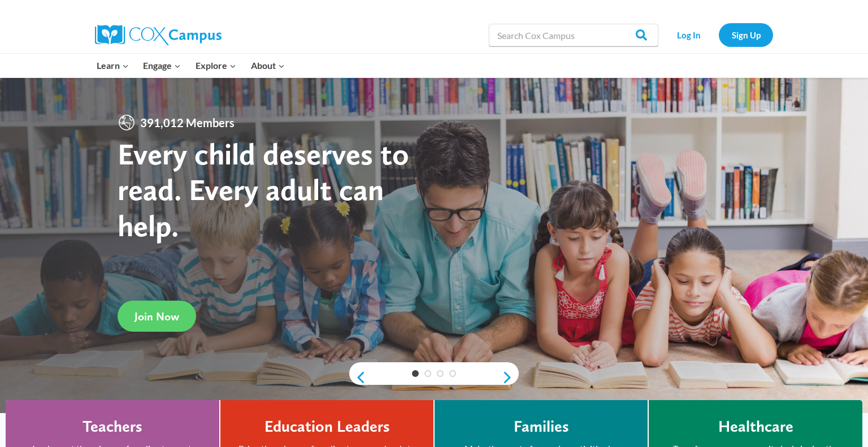 Image resolution: width=868 pixels, height=447 pixels. Describe the element at coordinates (191, 66) in the screenshot. I see `nav: Primary Navigation` at that location.